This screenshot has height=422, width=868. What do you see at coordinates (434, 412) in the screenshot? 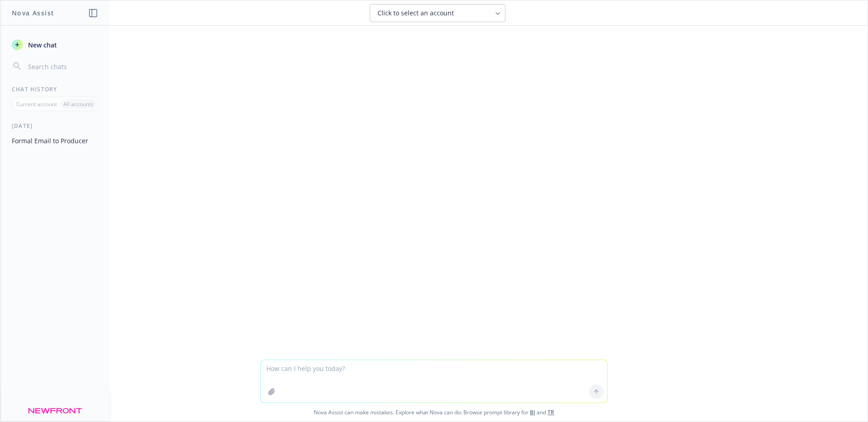
I see `span: Nova Assist can make mistakes. Explore what Nova can do: Browse prompt library for and` at bounding box center [434, 412].